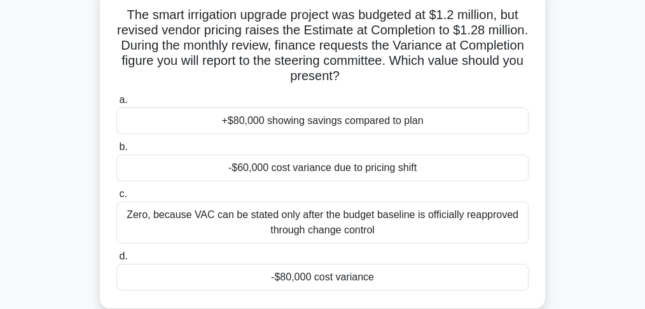  Describe the element at coordinates (323, 277) in the screenshot. I see `div: -$80,000 cost variance` at that location.